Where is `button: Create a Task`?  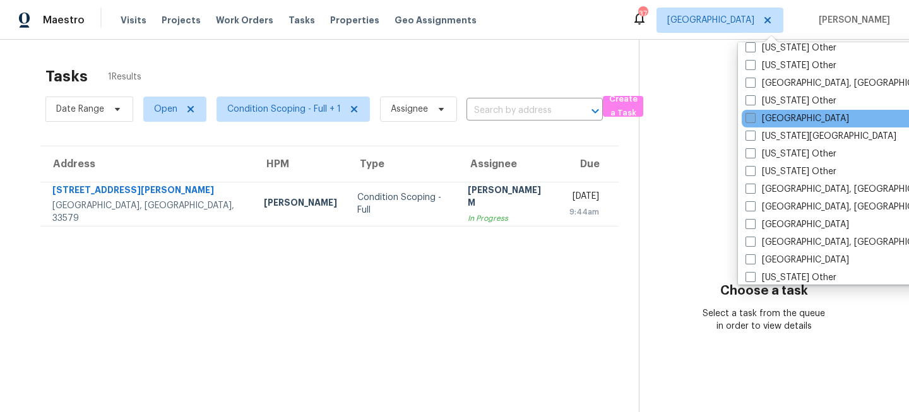
button: Create a Task is located at coordinates (623, 106).